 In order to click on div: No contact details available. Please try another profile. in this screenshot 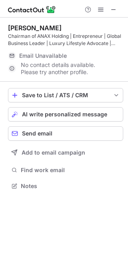, I will do `click(65, 69)`.